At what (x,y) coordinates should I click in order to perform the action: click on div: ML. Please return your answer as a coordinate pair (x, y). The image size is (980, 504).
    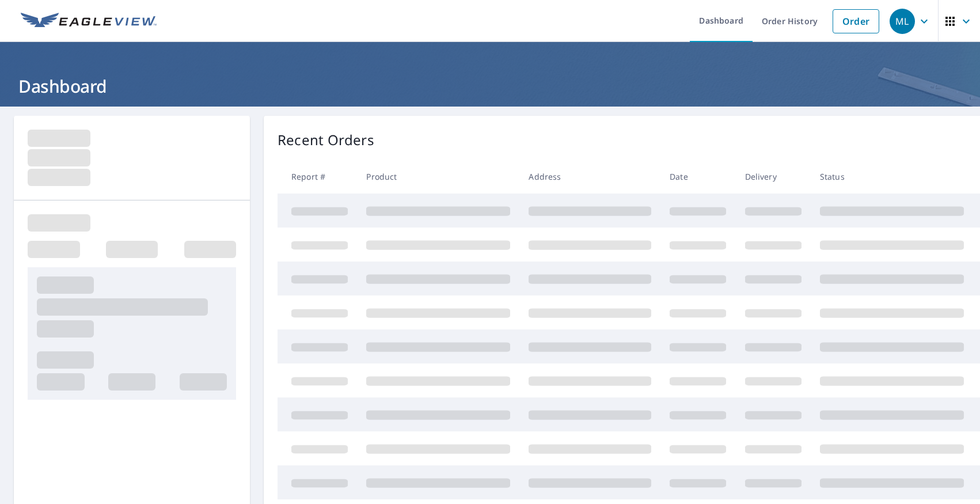
    Looking at the image, I should click on (902, 22).